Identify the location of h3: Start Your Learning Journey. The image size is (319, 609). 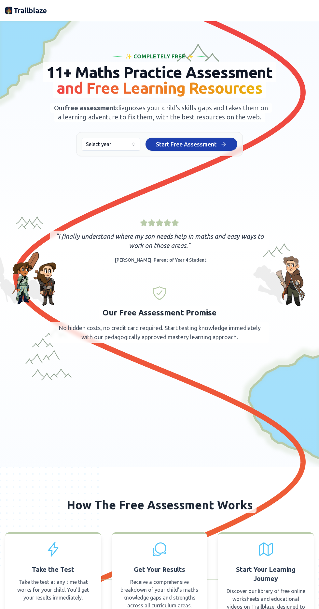
(266, 574).